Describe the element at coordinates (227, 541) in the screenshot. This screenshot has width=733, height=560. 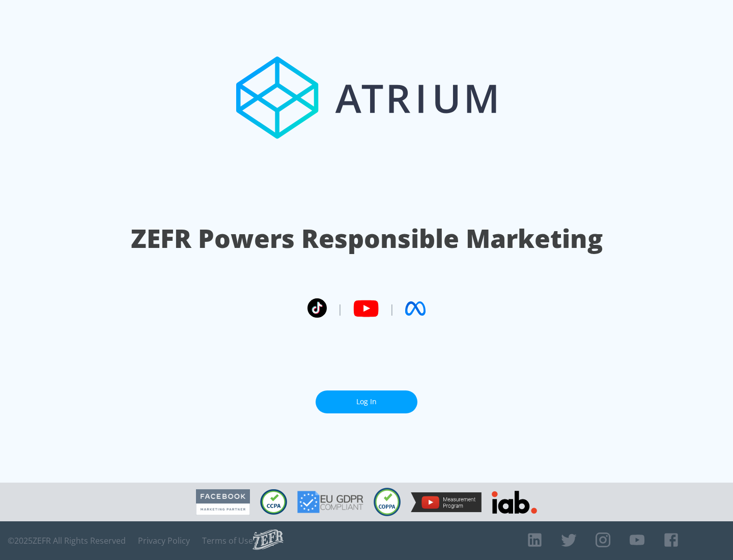
I see `a: Terms of Use` at that location.